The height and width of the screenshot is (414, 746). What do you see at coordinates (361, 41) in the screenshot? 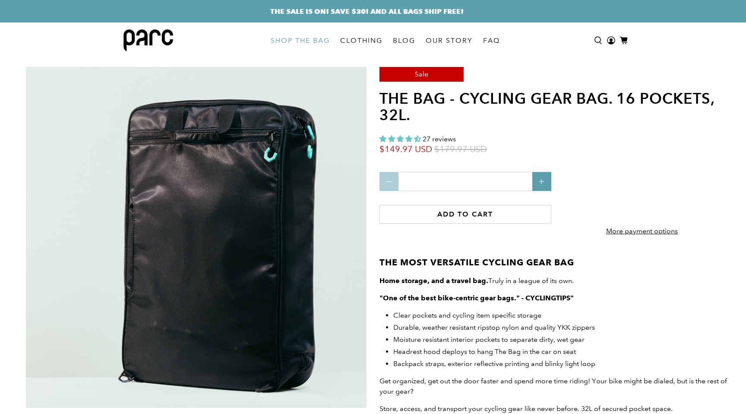
I see `a: CLOTHING` at bounding box center [361, 41].